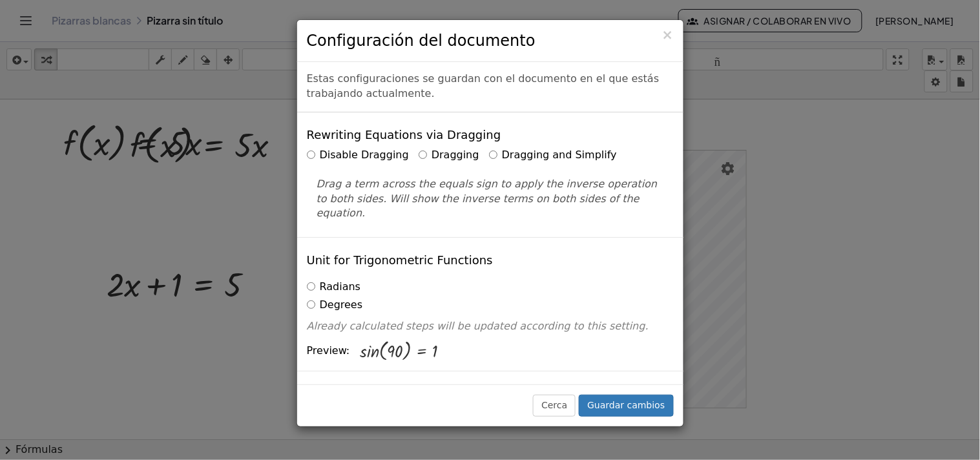  I want to click on label: Dragging and Simplify, so click(553, 155).